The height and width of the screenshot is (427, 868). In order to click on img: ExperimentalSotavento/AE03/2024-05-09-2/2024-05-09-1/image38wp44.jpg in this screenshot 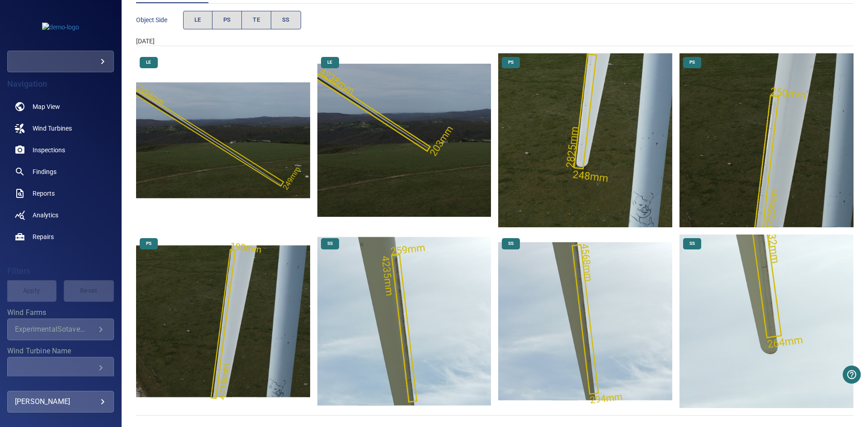, I will do `click(223, 140)`.